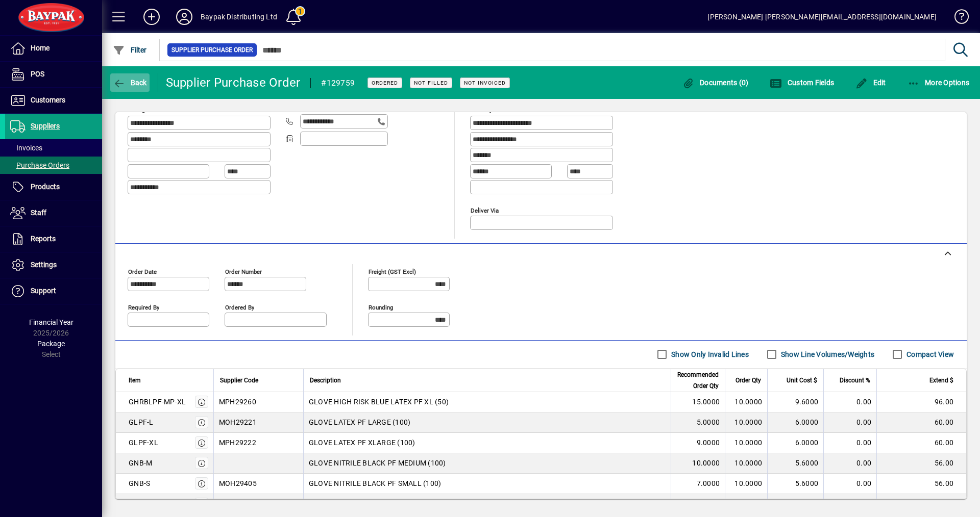 This screenshot has width=980, height=517. What do you see at coordinates (130, 82) in the screenshot?
I see `app-page-header-button: Back` at bounding box center [130, 82].